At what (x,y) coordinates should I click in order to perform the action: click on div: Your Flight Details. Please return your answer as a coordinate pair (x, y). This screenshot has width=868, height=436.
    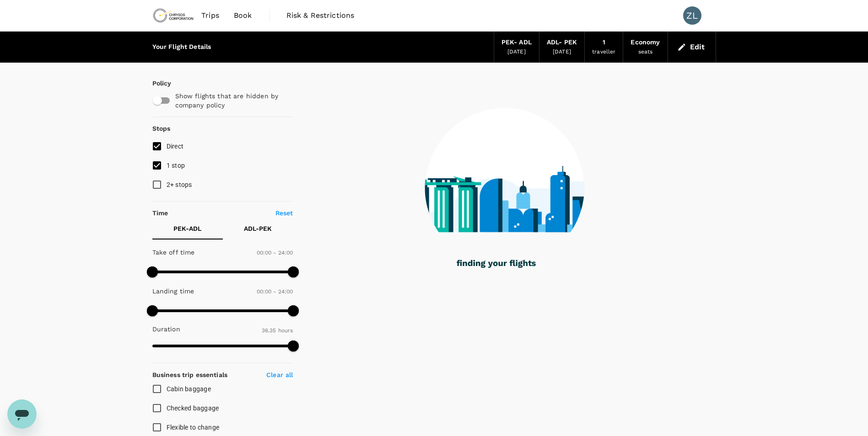
    Looking at the image, I should click on (182, 47).